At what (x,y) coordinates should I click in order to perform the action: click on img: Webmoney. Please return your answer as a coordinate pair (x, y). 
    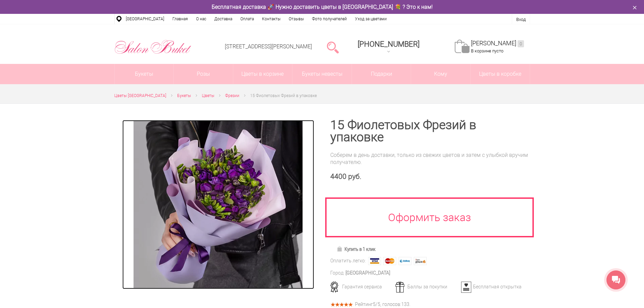
    Looking at the image, I should click on (405, 261).